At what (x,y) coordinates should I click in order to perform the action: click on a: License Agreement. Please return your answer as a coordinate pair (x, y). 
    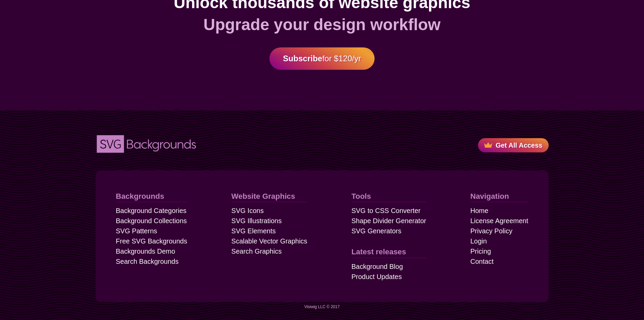
    Looking at the image, I should click on (499, 221).